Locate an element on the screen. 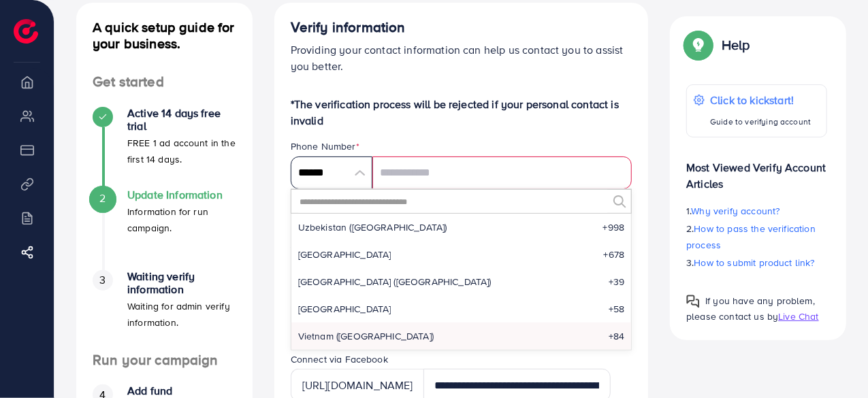 This screenshot has width=868, height=398. p: 3. is located at coordinates (756, 263).